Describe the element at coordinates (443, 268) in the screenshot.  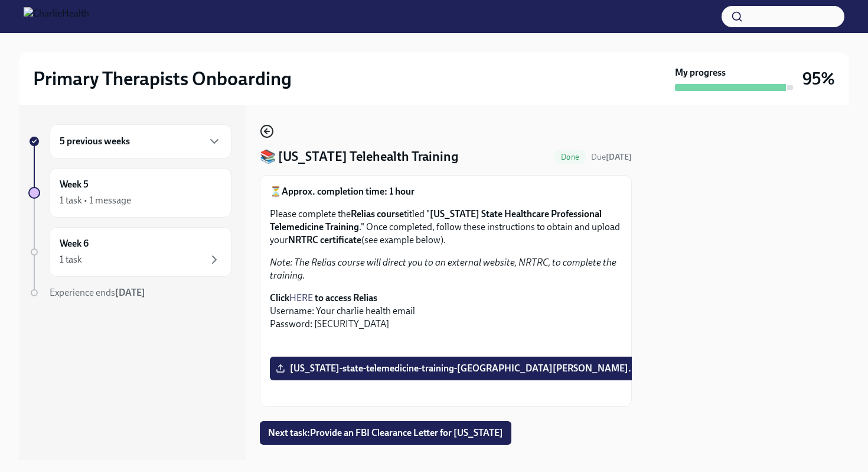
I see `em: Note: The Relias course will direct you to an external website, NRTRC, to complete the training.` at that location.